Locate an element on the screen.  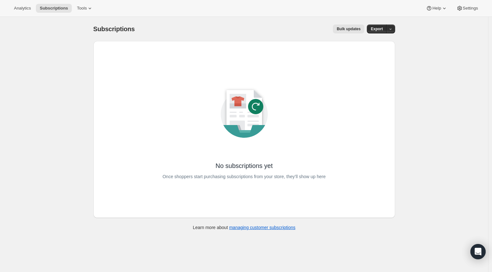
span: Export is located at coordinates (377, 29).